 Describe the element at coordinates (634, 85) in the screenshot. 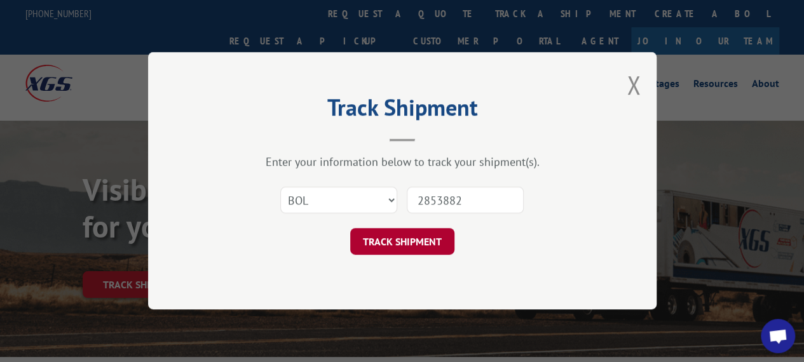

I see `button: Close modal` at that location.